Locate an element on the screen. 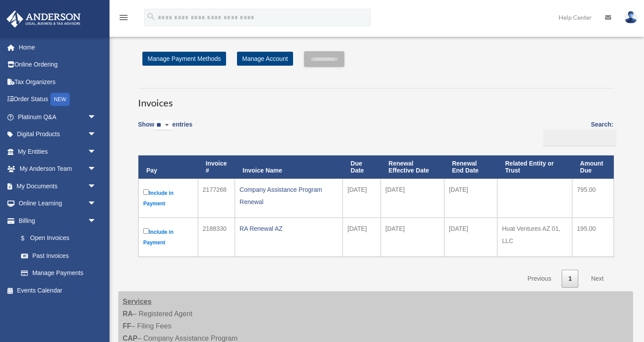 This screenshot has height=342, width=644. strong: RA is located at coordinates (127, 314).